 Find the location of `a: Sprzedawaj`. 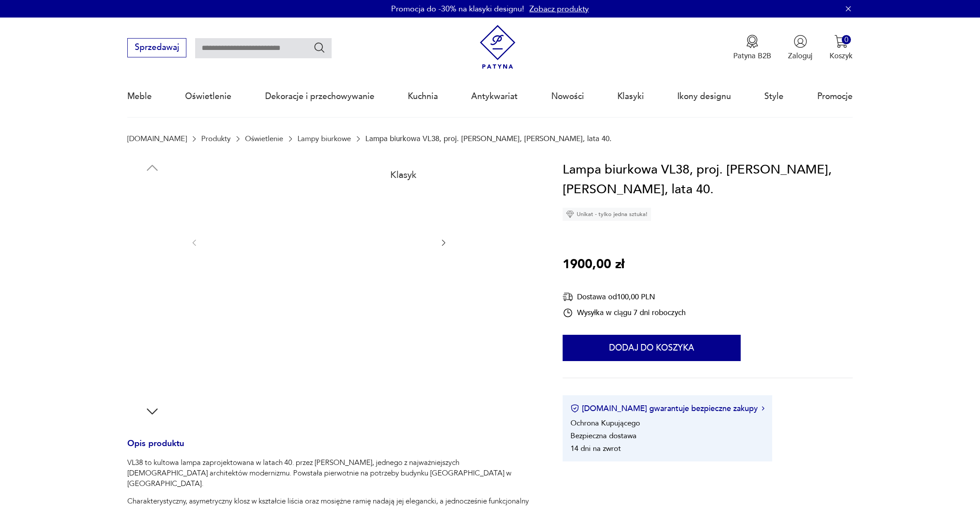

a: Sprzedawaj is located at coordinates (157, 48).